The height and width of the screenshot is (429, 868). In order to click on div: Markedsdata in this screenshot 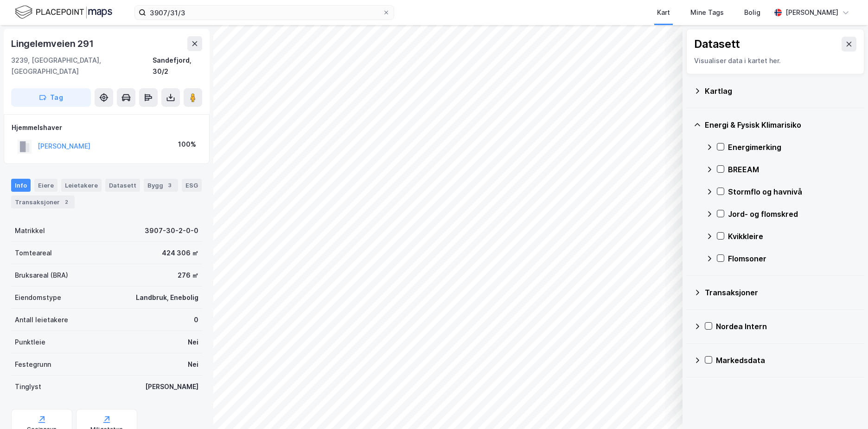, I will do `click(787, 360)`.